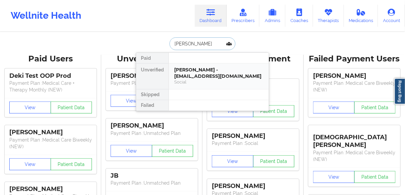 The width and height of the screenshot is (405, 195). Describe the element at coordinates (243, 16) in the screenshot. I see `a: Prescribers` at that location.